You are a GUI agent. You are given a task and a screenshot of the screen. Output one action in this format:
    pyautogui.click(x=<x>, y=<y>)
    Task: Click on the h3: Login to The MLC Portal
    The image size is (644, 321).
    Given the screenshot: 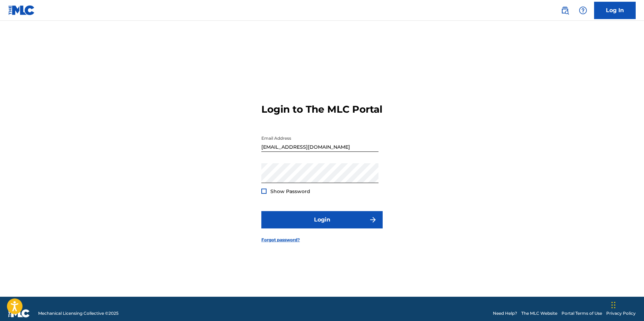 What is the action you would take?
    pyautogui.click(x=322, y=109)
    